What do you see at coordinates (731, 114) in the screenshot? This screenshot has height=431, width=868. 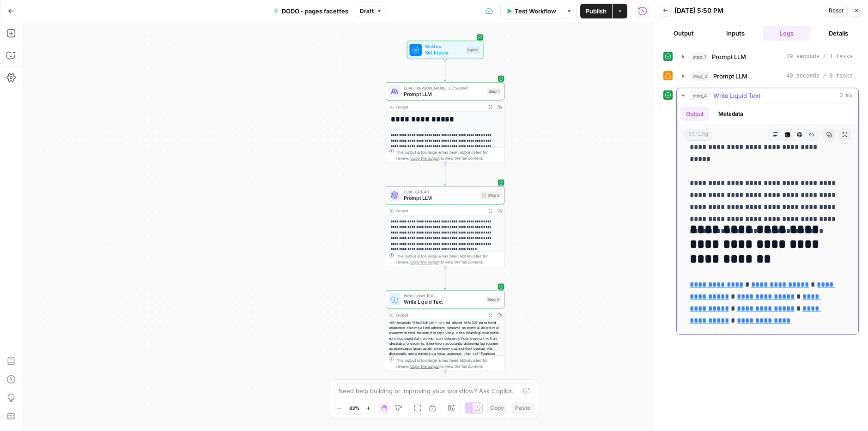 I see `button: Metadata` at bounding box center [731, 114].